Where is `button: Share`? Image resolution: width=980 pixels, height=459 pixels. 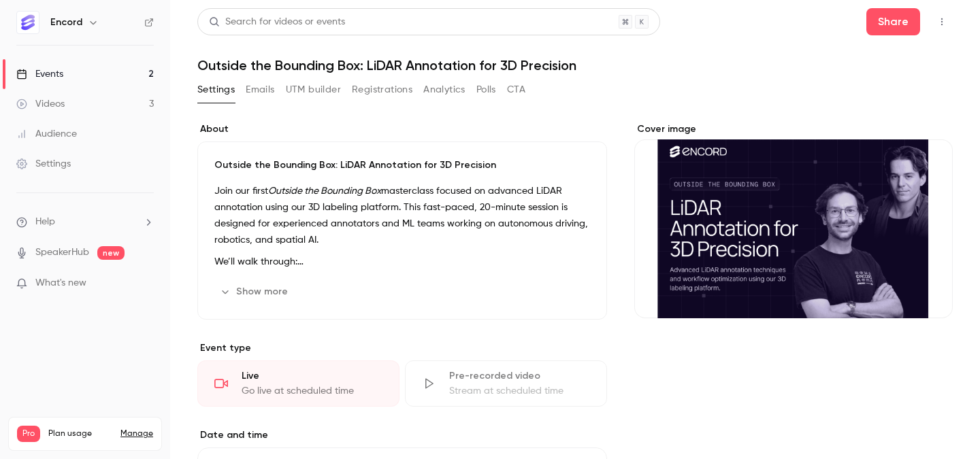
button: Share is located at coordinates (893, 22).